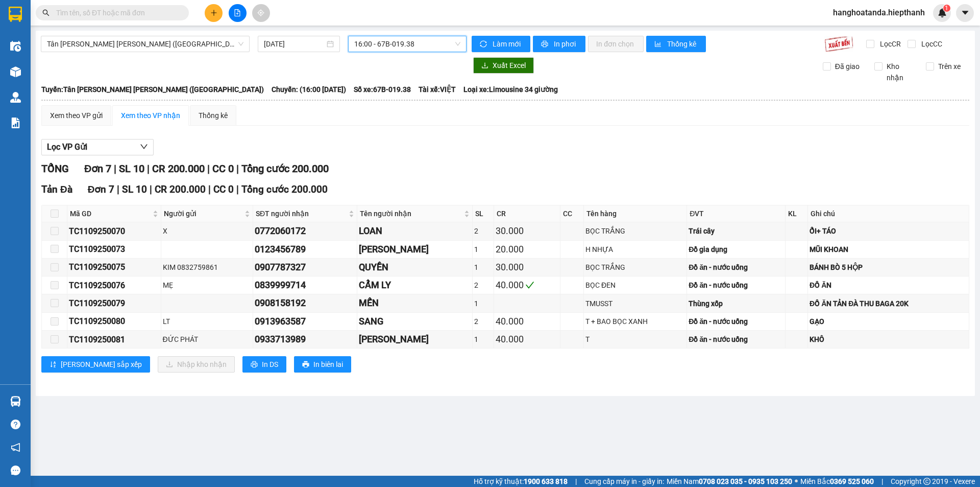 The width and height of the screenshot is (980, 487). What do you see at coordinates (304, 285) in the screenshot?
I see `div: 0839999714` at bounding box center [304, 285].